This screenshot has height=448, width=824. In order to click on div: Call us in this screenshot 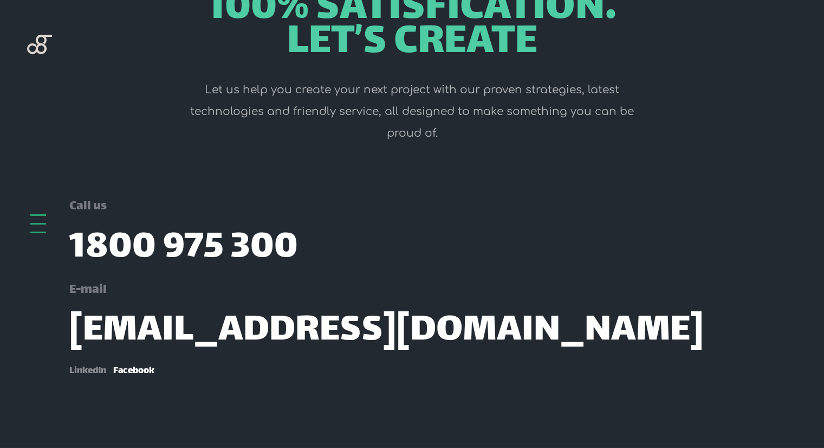, I will do `click(412, 206)`.